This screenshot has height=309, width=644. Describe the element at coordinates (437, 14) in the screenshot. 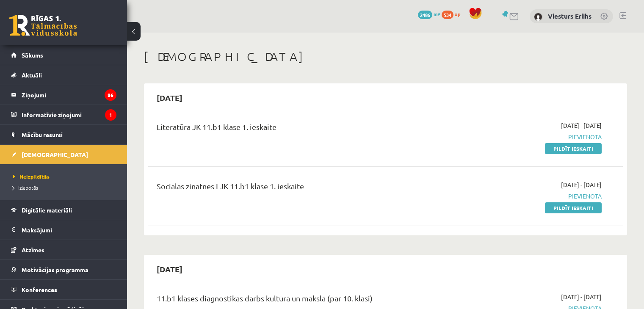

I see `span: mP` at that location.